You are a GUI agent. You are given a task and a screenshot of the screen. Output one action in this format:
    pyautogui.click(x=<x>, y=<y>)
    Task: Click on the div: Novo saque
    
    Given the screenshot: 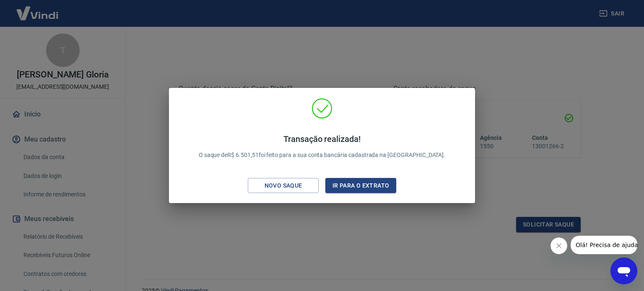 What is the action you would take?
    pyautogui.click(x=283, y=186)
    